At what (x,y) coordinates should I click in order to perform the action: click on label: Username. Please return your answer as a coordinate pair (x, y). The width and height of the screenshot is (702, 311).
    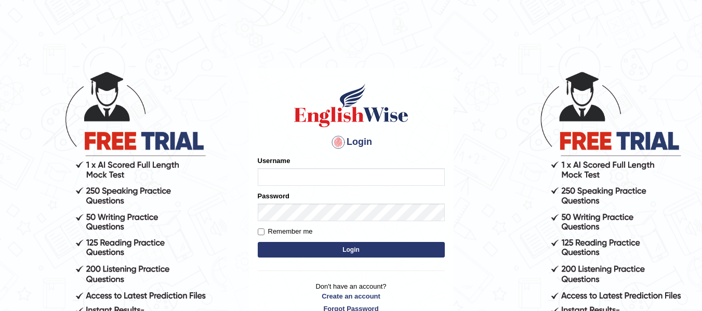
    Looking at the image, I should click on (274, 161).